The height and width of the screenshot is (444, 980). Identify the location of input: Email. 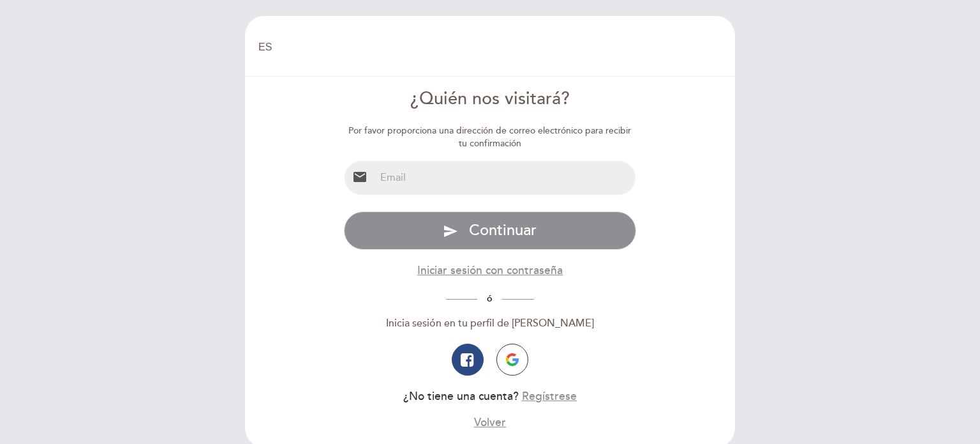
(505, 177).